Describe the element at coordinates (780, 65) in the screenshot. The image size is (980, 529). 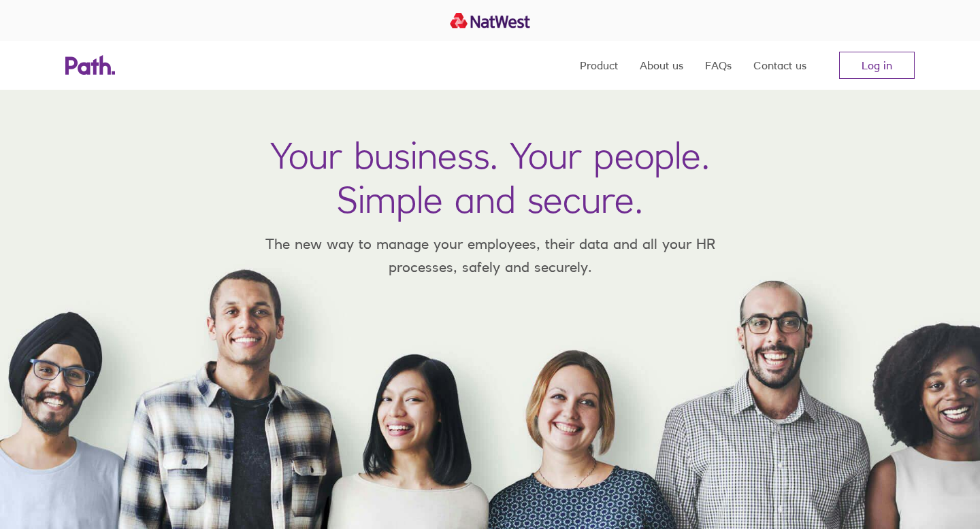
I see `a: Contact us` at that location.